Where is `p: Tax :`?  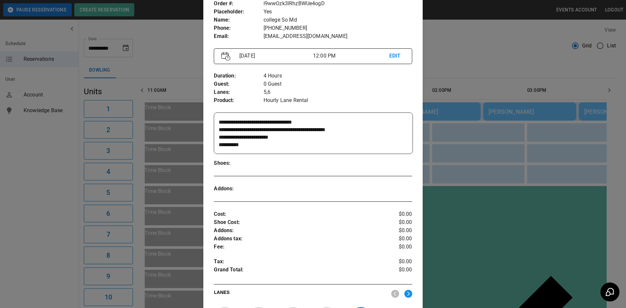 p: Tax : is located at coordinates (296, 262).